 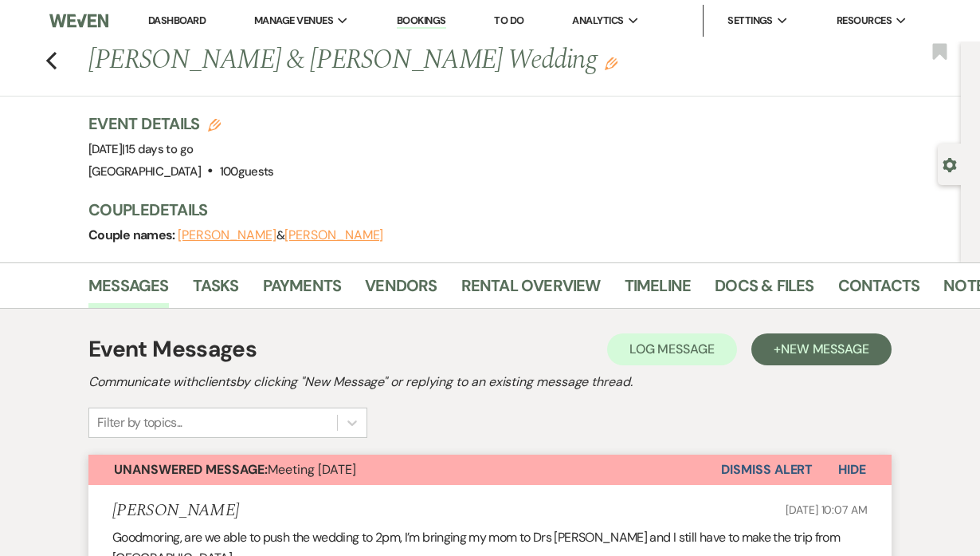 I want to click on h1: Event Messages, so click(x=172, y=349).